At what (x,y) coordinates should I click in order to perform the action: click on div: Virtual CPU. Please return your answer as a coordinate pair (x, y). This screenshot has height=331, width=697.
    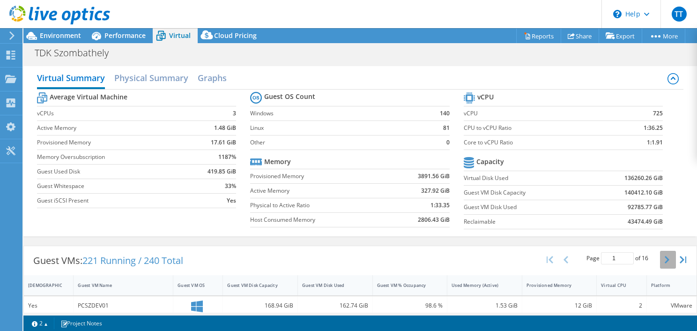
    Looking at the image, I should click on (615, 285).